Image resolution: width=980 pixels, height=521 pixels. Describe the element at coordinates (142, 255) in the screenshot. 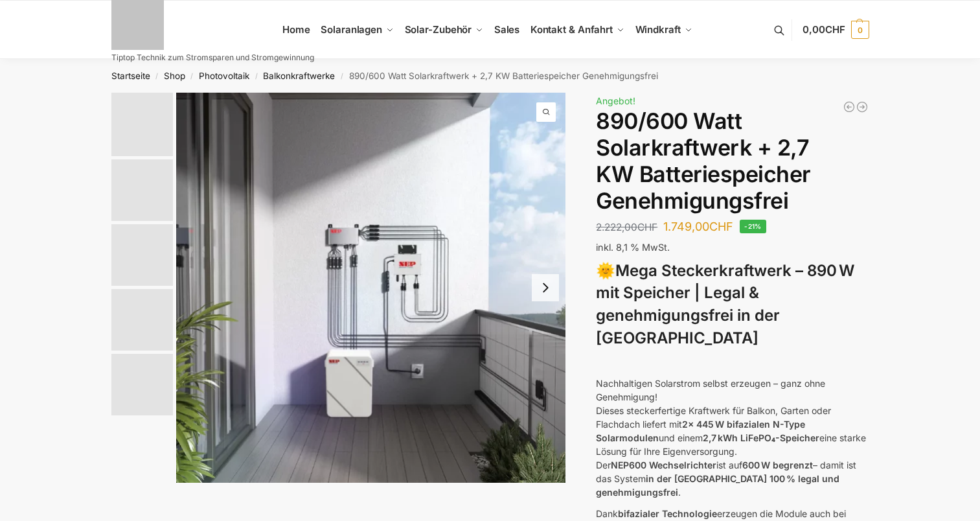

I see `img: Bificial im Vergleich zu billig Modulen` at that location.